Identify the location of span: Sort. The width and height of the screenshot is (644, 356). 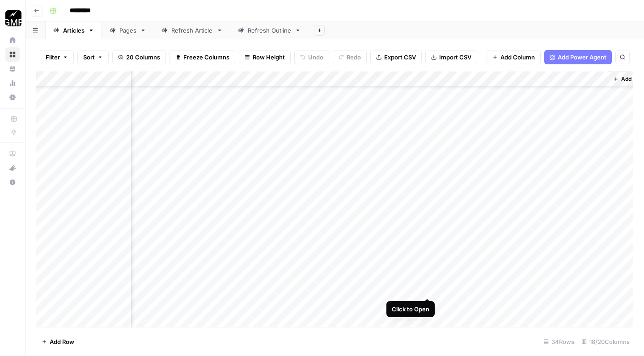
(89, 57).